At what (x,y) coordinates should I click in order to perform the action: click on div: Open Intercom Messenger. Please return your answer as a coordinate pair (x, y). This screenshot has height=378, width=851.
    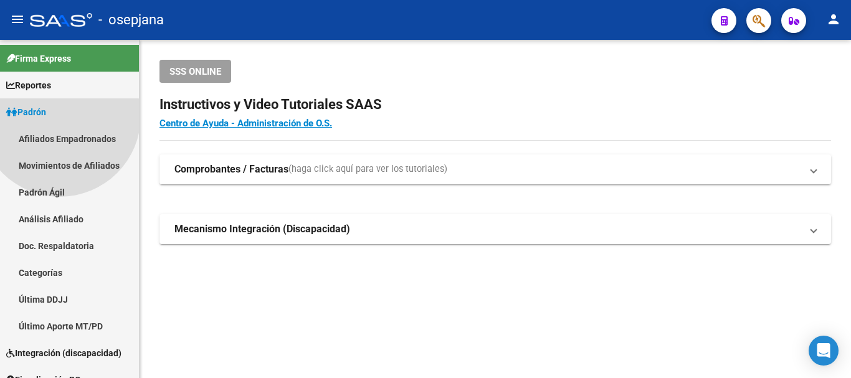
    Looking at the image, I should click on (824, 351).